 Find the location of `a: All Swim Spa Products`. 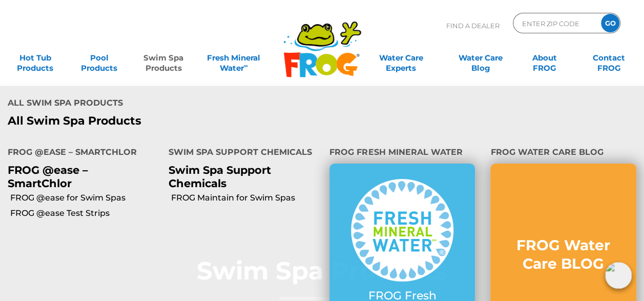

a: All Swim Spa Products is located at coordinates (161, 121).